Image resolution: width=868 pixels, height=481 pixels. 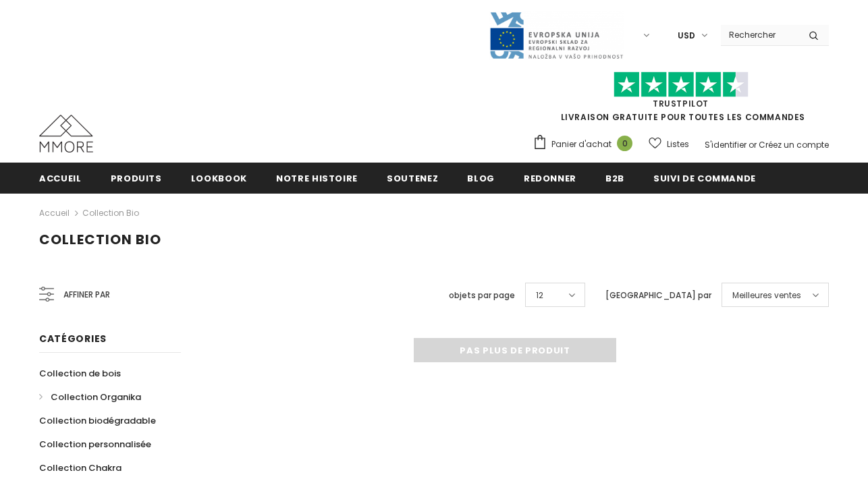 I want to click on a: Produits, so click(x=136, y=177).